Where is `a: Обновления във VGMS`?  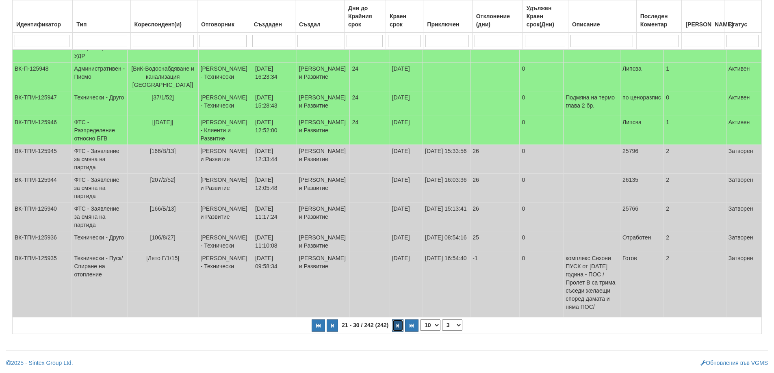
a: Обновления във VGMS is located at coordinates (734, 363).